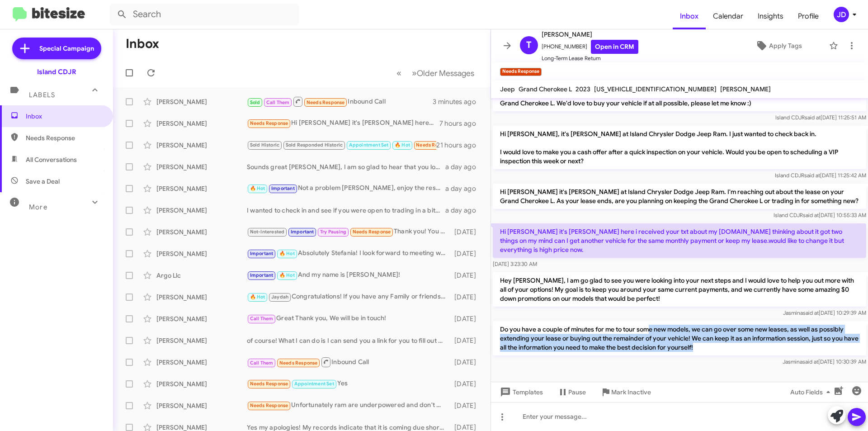  I want to click on div: 3 minutes ago, so click(458, 102).